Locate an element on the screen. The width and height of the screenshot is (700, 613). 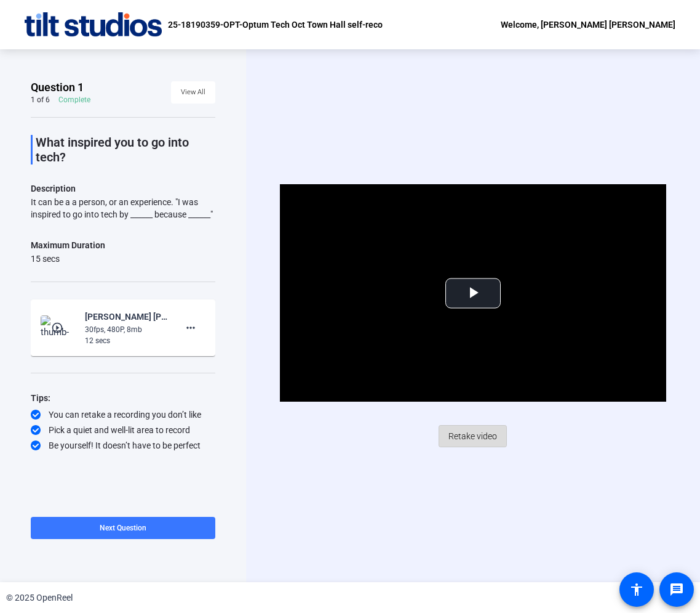
div: Be yourself! It doesn’t have to be perfect is located at coordinates (123, 445).